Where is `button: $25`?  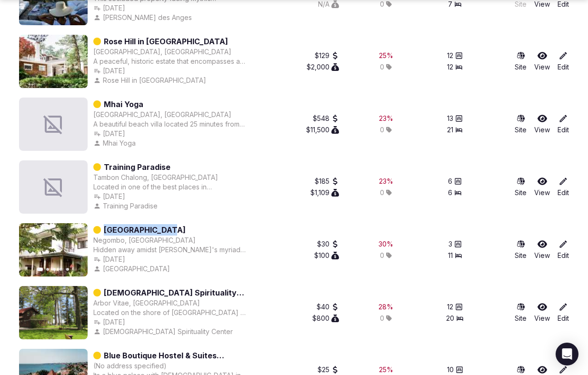
button: $25 is located at coordinates (328, 370).